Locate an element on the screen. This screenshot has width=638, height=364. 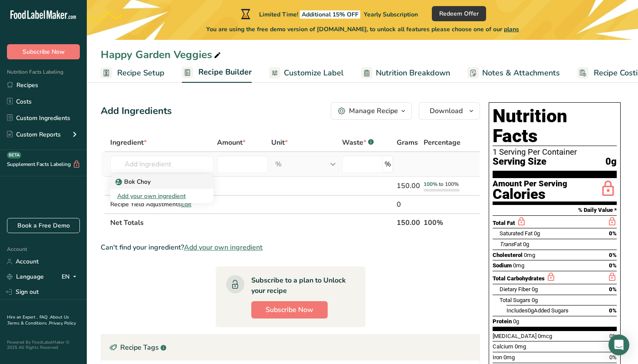
button: Redeem Offer is located at coordinates (458, 13).